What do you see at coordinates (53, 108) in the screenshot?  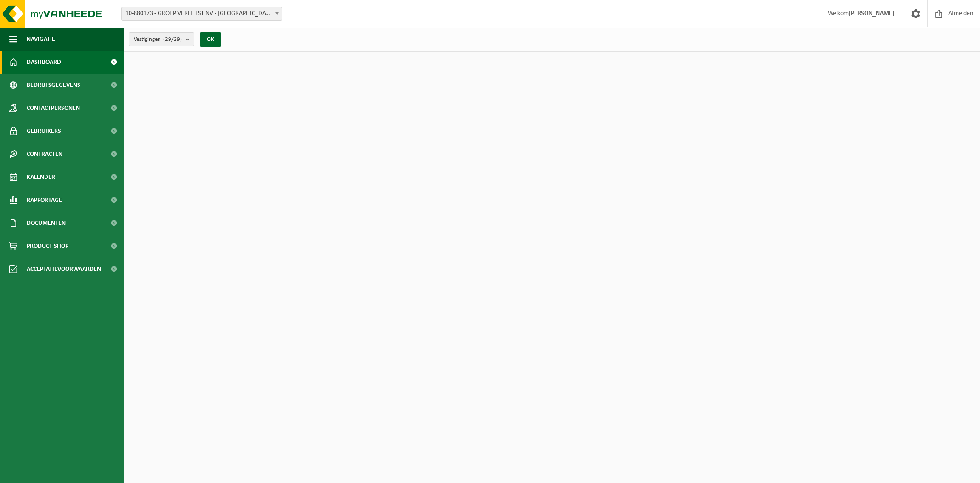 I see `span: Contactpersonen` at bounding box center [53, 108].